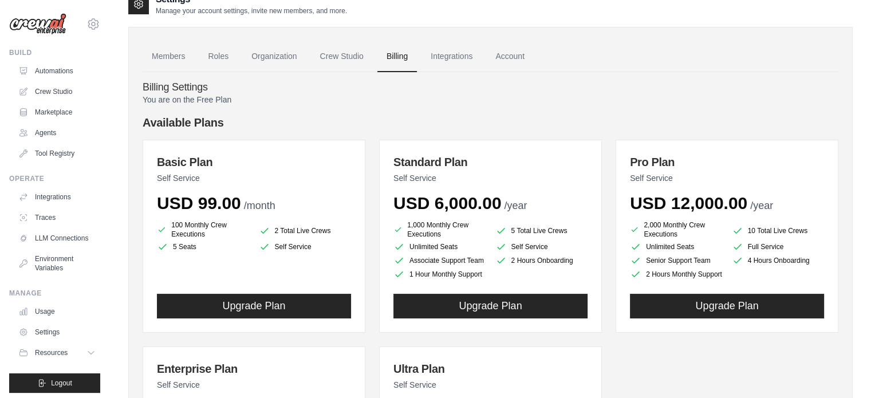 Image resolution: width=871 pixels, height=398 pixels. What do you see at coordinates (440, 261) in the screenshot?
I see `li: Associate Support Team` at bounding box center [440, 261].